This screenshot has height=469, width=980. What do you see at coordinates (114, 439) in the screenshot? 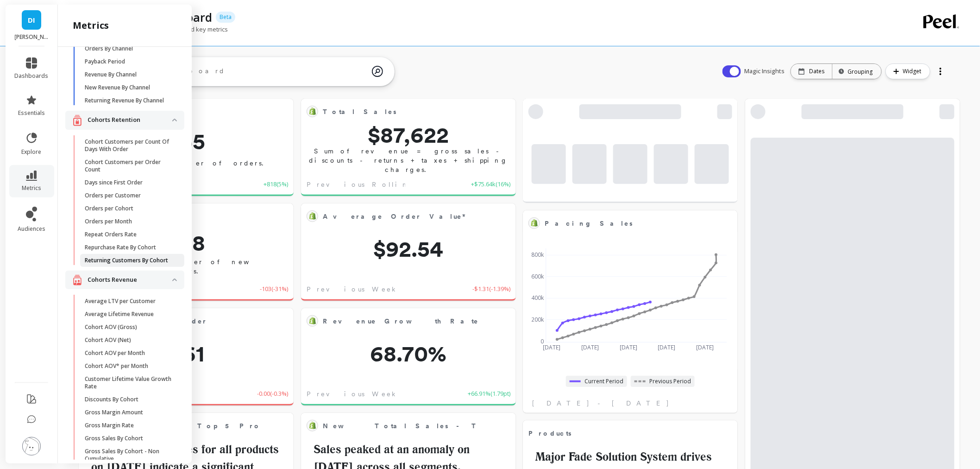
I see `p: Gross Sales By Cohort` at bounding box center [114, 439].